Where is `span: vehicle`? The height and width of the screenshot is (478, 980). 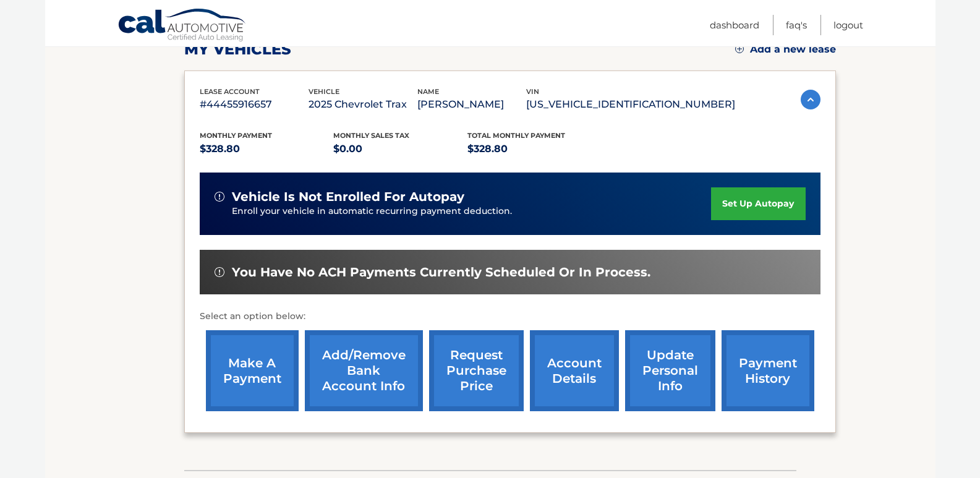 span: vehicle is located at coordinates (324, 91).